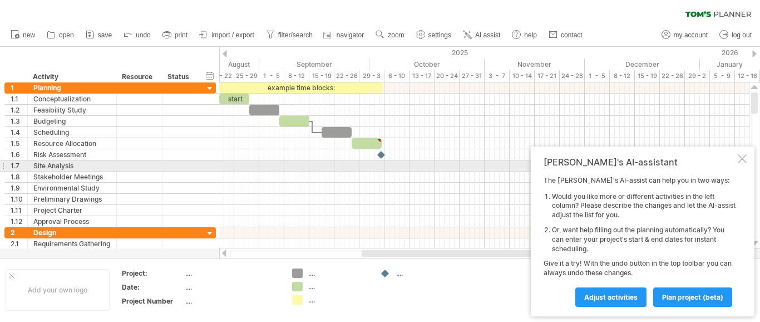 The width and height of the screenshot is (760, 322). Describe the element at coordinates (221, 76) in the screenshot. I see `div: 18 - 22` at that location.